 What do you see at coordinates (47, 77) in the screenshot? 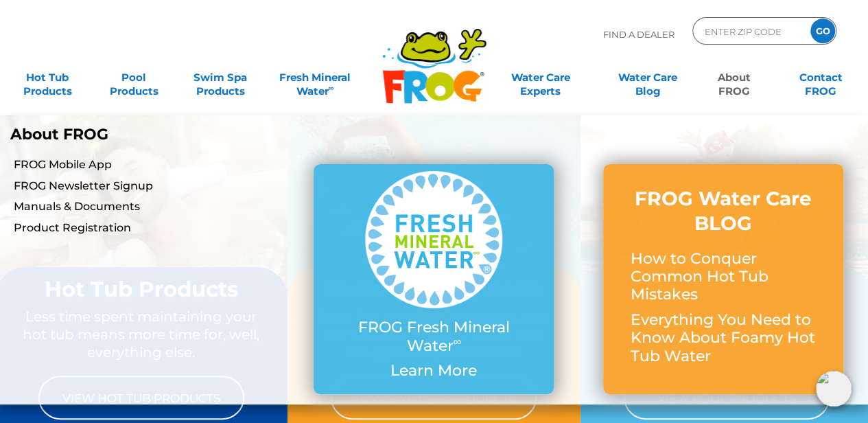
I see `a: Hot TubProducts` at bounding box center [47, 77].